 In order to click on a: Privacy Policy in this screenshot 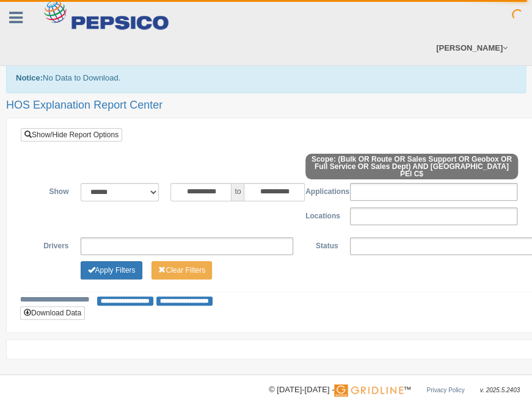, I will do `click(446, 390)`.